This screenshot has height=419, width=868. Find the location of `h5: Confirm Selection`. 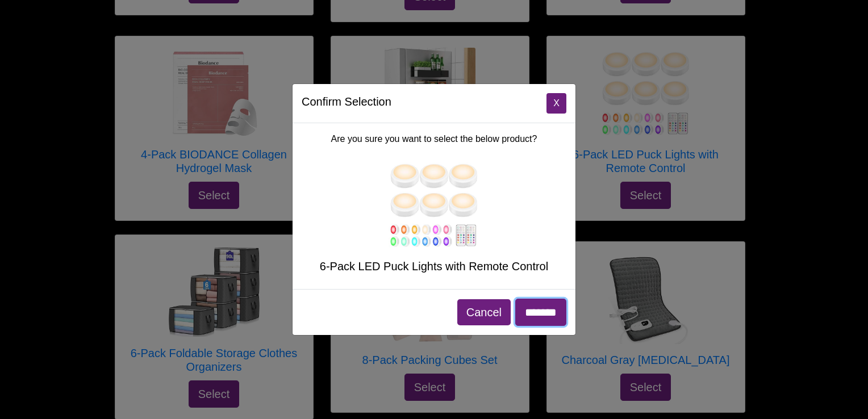

h5: Confirm Selection is located at coordinates (346, 102).